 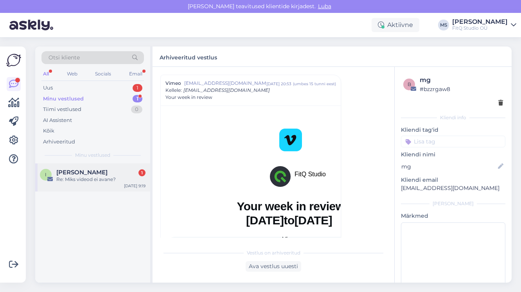 What do you see at coordinates (290, 213) in the screenshot?
I see `span: Your week in review to` at bounding box center [290, 213].